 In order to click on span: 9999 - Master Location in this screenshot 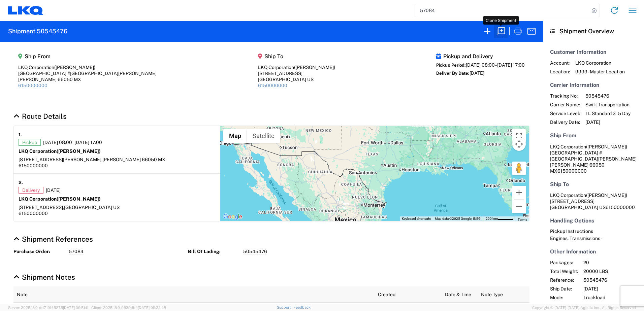, I will do `click(600, 71)`.